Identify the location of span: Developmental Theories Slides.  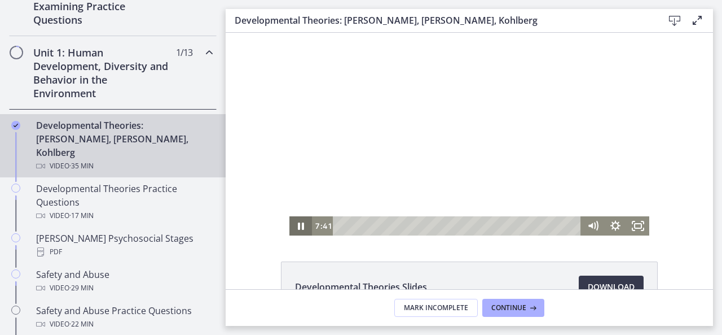
(361, 287).